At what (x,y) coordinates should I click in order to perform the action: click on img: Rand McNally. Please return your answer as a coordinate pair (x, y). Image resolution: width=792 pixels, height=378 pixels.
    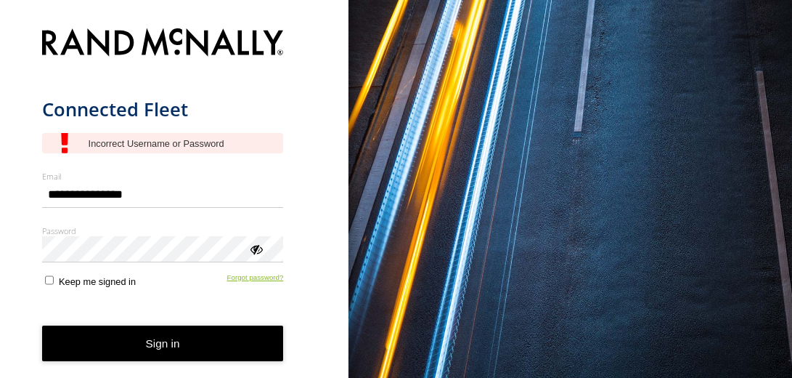
    Looking at the image, I should click on (163, 44).